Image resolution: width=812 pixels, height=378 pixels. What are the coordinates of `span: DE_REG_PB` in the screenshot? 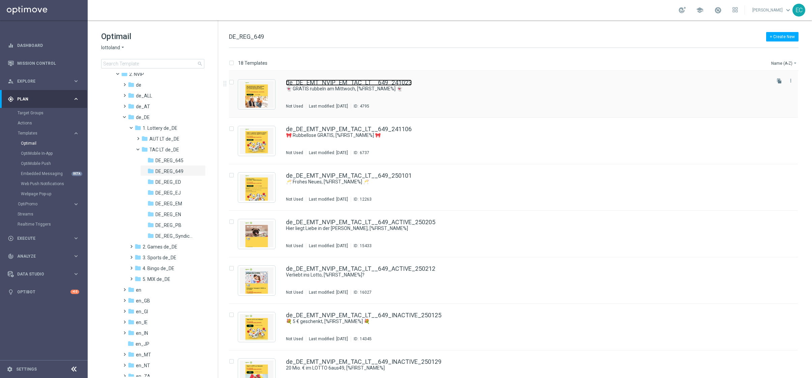 It's located at (168, 225).